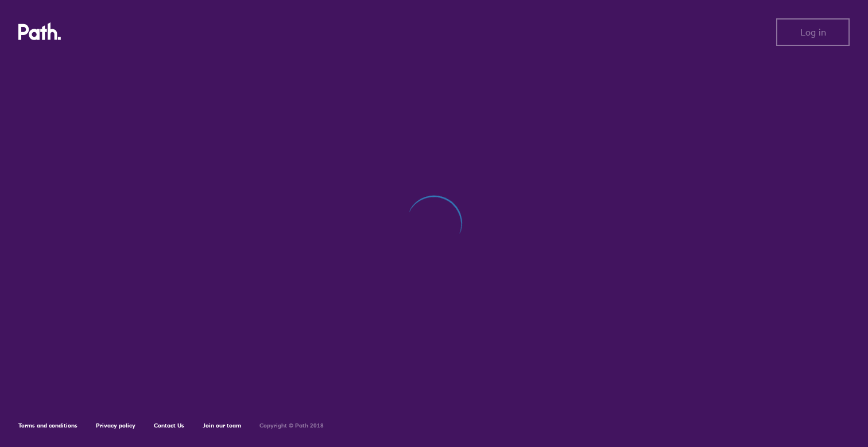 The height and width of the screenshot is (447, 868). I want to click on a: Privacy policy, so click(116, 426).